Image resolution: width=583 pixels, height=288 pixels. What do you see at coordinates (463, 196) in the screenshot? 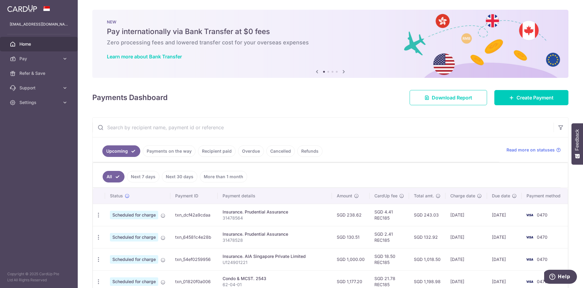
I see `span: Charge date` at bounding box center [463, 196].